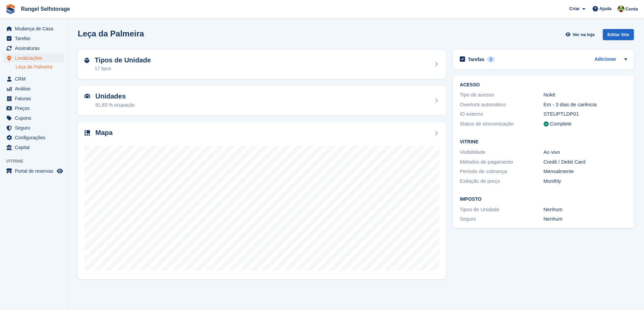  I want to click on h2: Mapa, so click(104, 133).